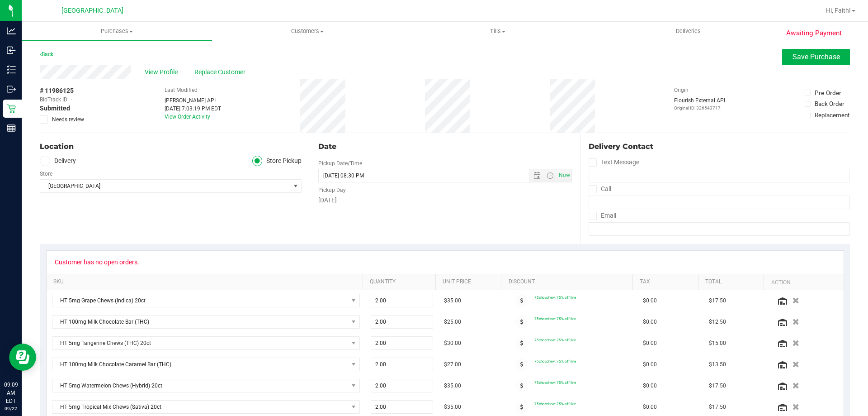 This screenshot has height=416, width=868. What do you see at coordinates (719, 146) in the screenshot?
I see `div: Delivery Contact` at bounding box center [719, 146].